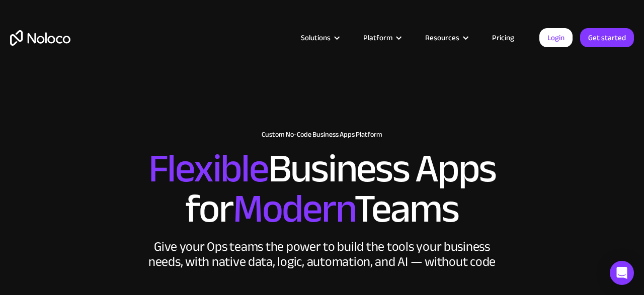 This screenshot has height=295, width=644. I want to click on a: Pricing, so click(503, 38).